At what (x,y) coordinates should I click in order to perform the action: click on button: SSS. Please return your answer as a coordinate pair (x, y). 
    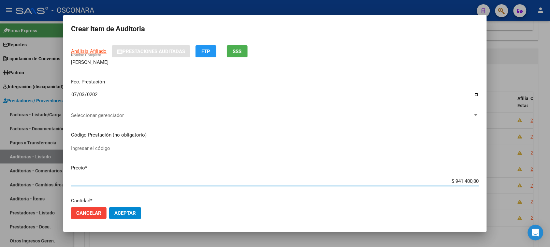
    Looking at the image, I should click on (237, 51).